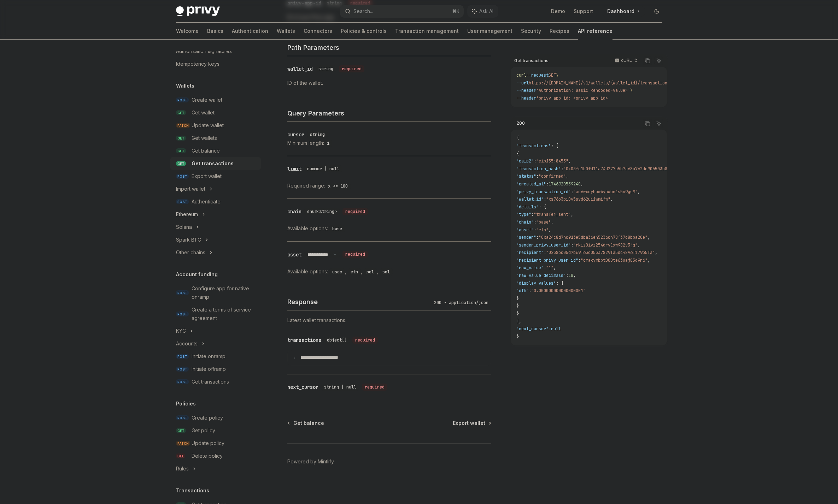  What do you see at coordinates (386, 272) in the screenshot?
I see `code: sol` at bounding box center [386, 272].